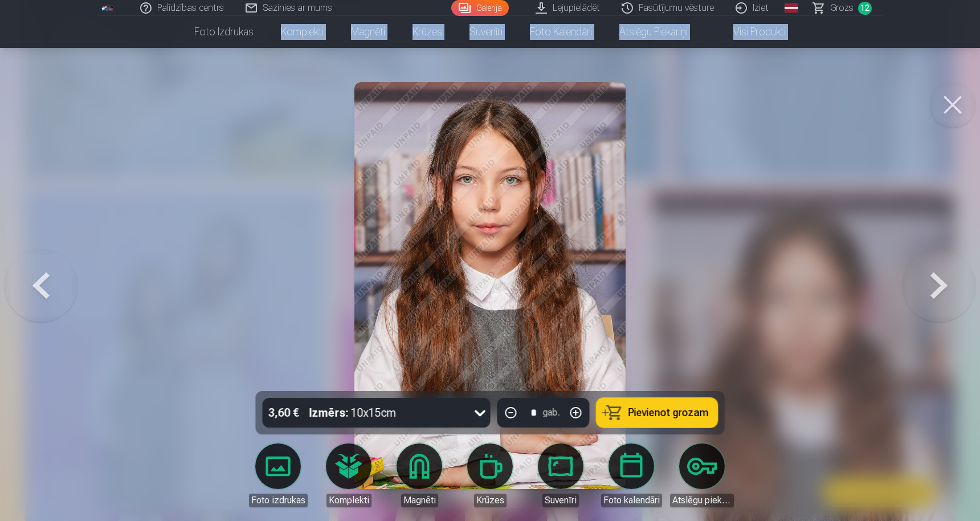  Describe the element at coordinates (841, 8) in the screenshot. I see `span: Grozs` at that location.